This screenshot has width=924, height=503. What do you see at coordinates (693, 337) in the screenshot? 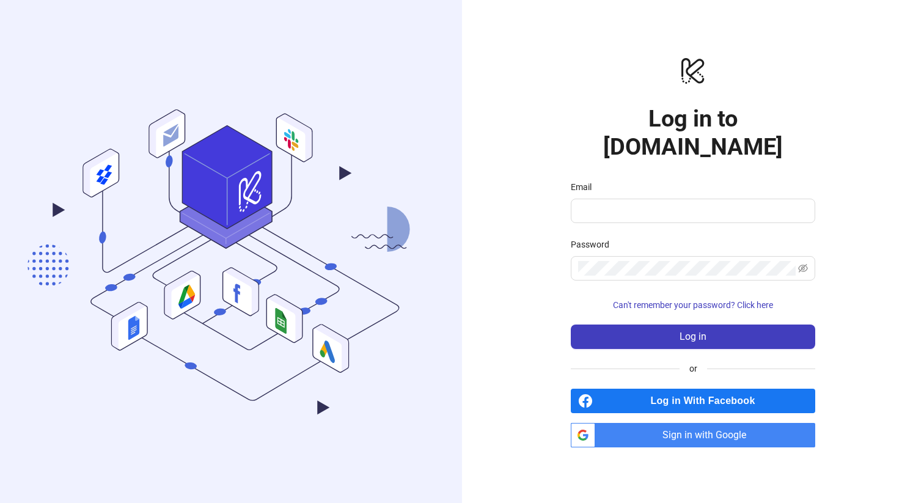
I see `button: Log in` at bounding box center [693, 337].